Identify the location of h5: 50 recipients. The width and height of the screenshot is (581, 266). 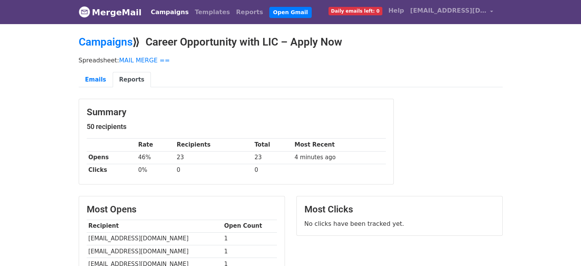
(236, 127).